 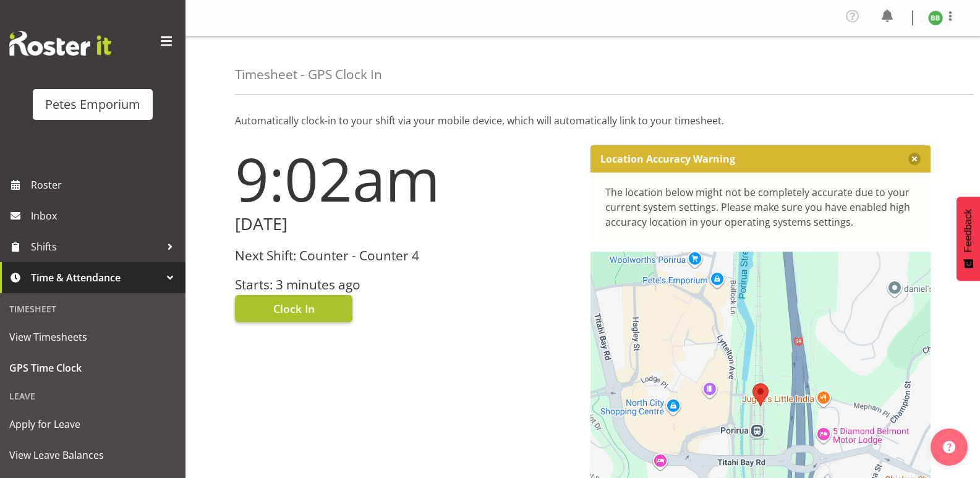 I want to click on div: Timesheet, so click(x=93, y=309).